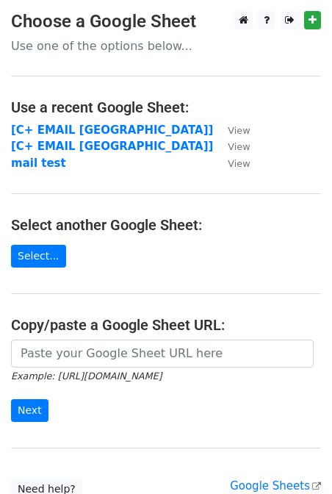  Describe the element at coordinates (29, 410) in the screenshot. I see `input: Next` at that location.